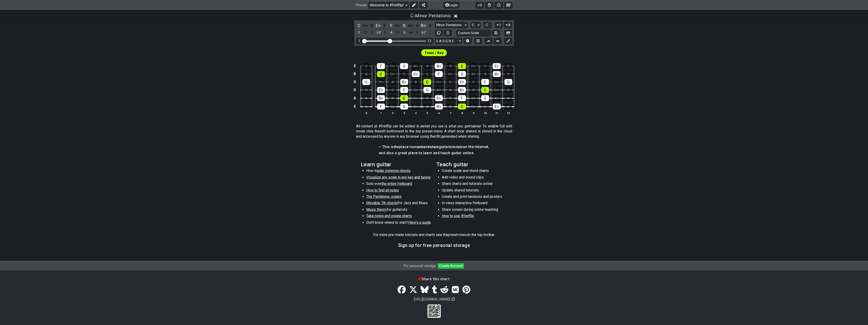 Image resolution: width=868 pixels, height=325 pixels. What do you see at coordinates (508, 33) in the screenshot?
I see `button: Create Image` at bounding box center [508, 33].